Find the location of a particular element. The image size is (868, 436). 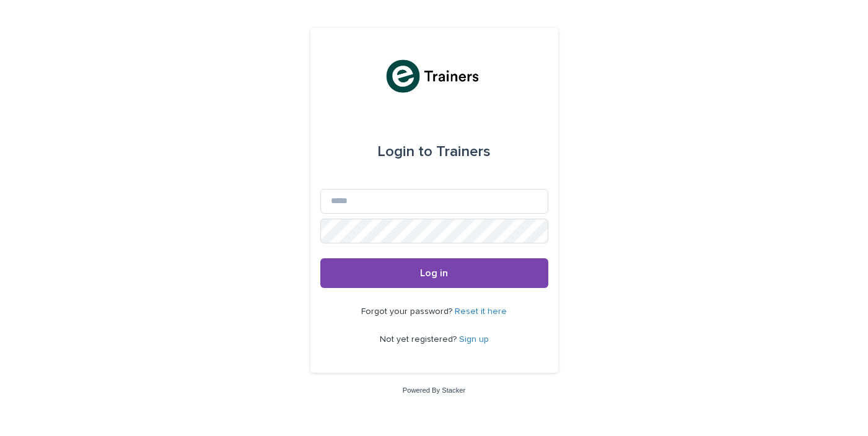

span: Not yet registered? is located at coordinates (419, 340).